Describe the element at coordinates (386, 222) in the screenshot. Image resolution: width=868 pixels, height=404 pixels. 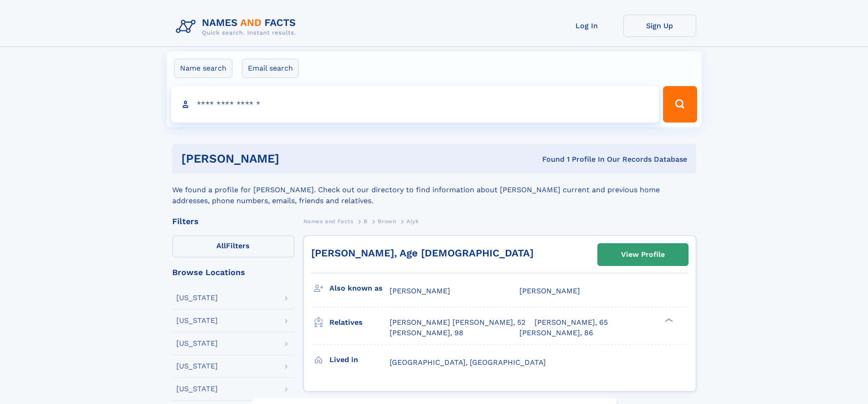
I see `span: Brown` at that location.